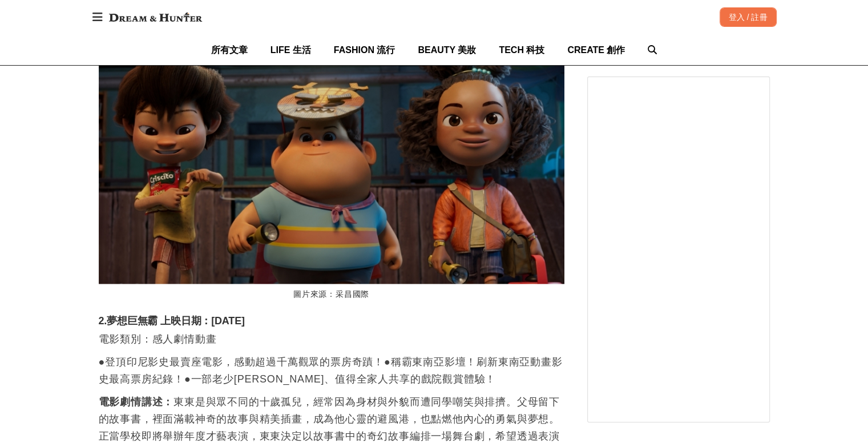 This screenshot has height=443, width=868. What do you see at coordinates (155, 17) in the screenshot?
I see `img: Dream & Hunter` at bounding box center [155, 17].